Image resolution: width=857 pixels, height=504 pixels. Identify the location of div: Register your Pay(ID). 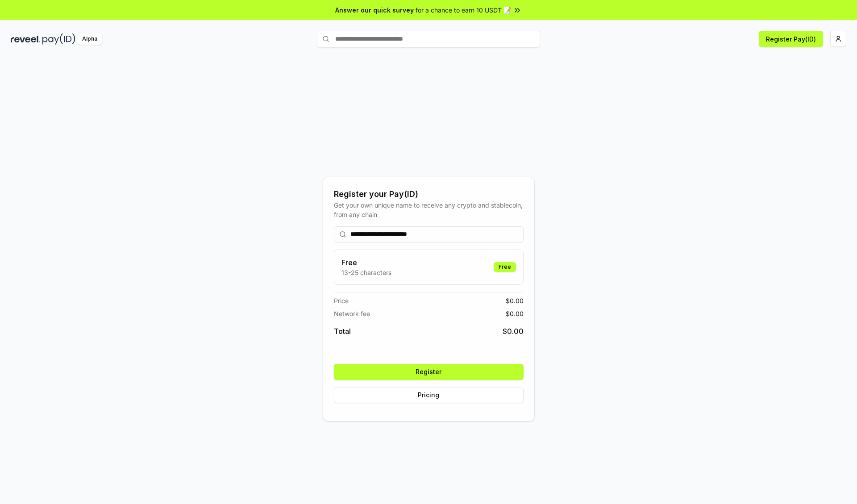
(428, 194).